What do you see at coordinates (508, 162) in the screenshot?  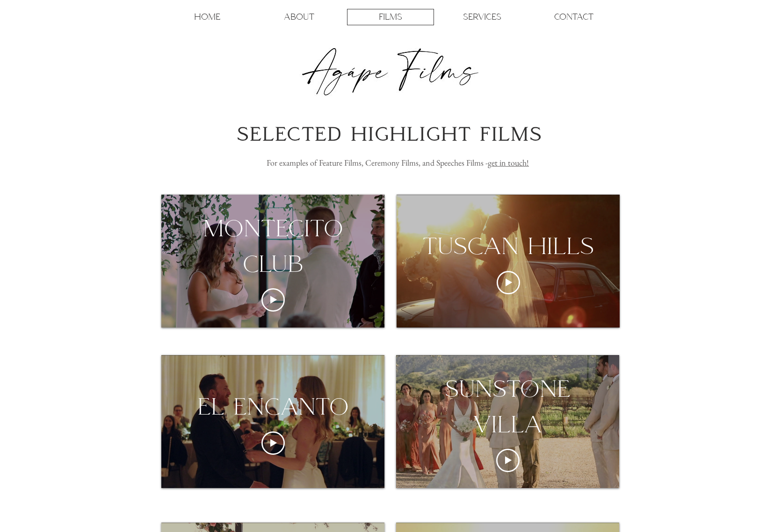 I see `a: get in touch!` at bounding box center [508, 162].